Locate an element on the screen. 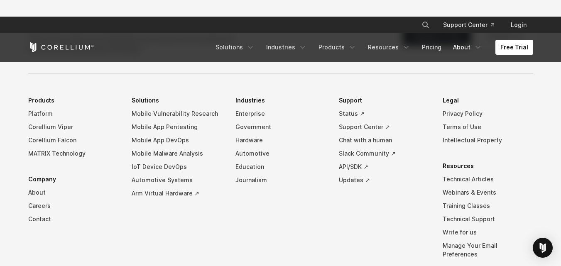 The image size is (561, 266). a: Support Center is located at coordinates (468, 25).